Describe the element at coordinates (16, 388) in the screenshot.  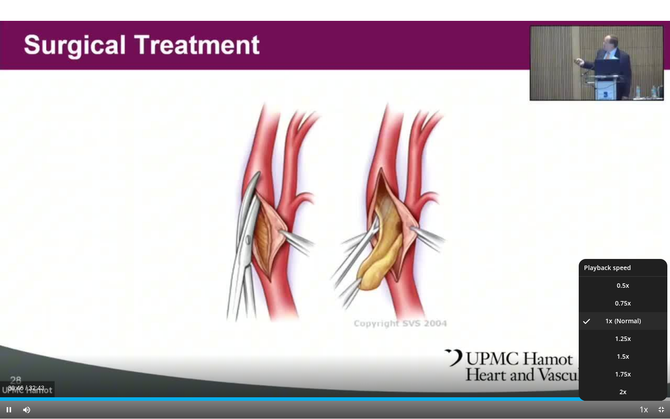
I see `span: 30:46` at that location.